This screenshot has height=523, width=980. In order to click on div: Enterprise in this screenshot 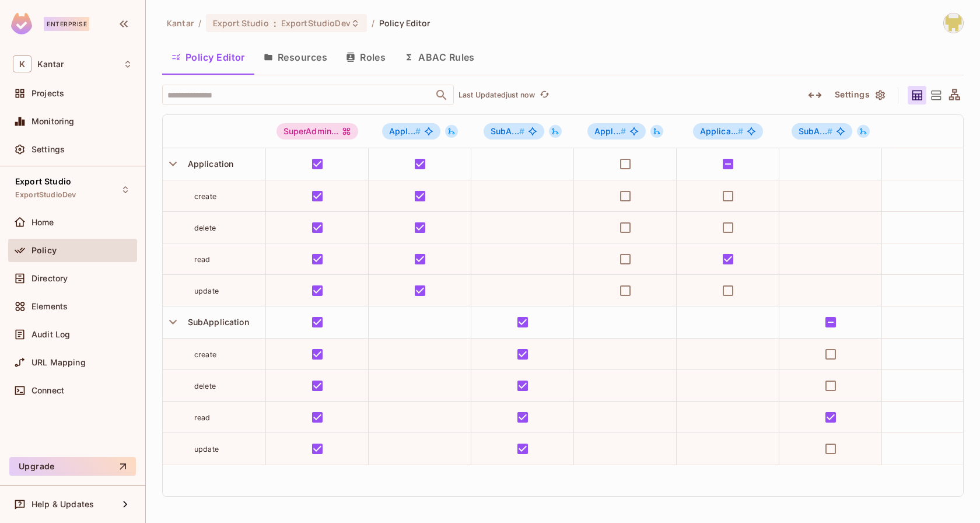, I will do `click(66, 24)`.